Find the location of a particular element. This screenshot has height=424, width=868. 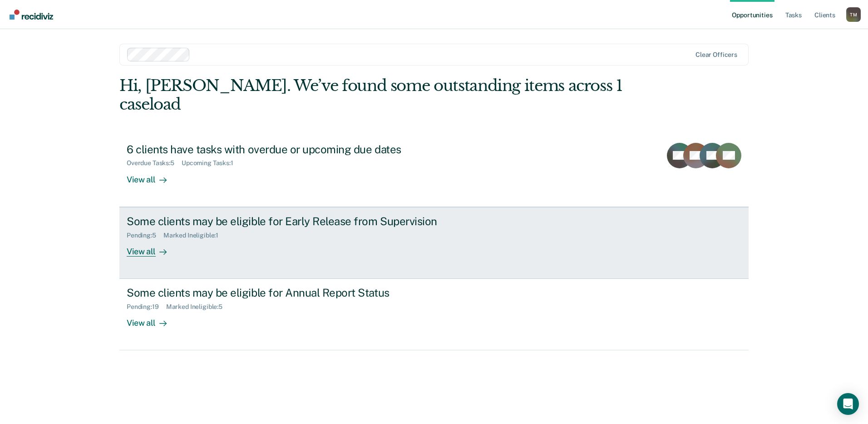

a: Some clients may be eligible for Early Release from SupervisionPending:5Marked Ineligible:1View all is located at coordinates (434, 243).